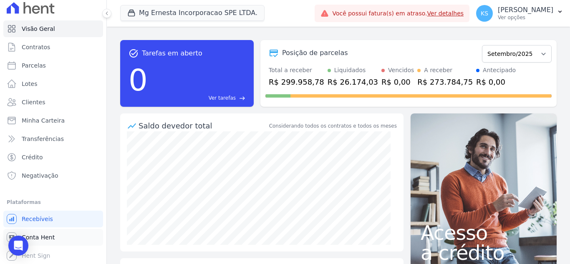  I want to click on span: Parcelas, so click(34, 66).